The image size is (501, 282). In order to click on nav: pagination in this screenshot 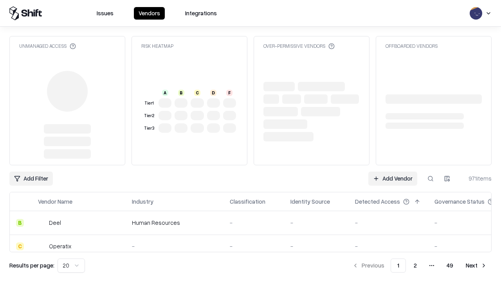, I will do `click(420, 266)`.